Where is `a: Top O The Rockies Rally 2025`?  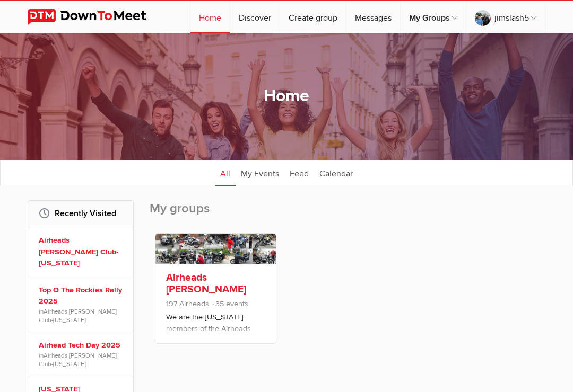 a: Top O The Rockies Rally 2025 is located at coordinates (82, 295).